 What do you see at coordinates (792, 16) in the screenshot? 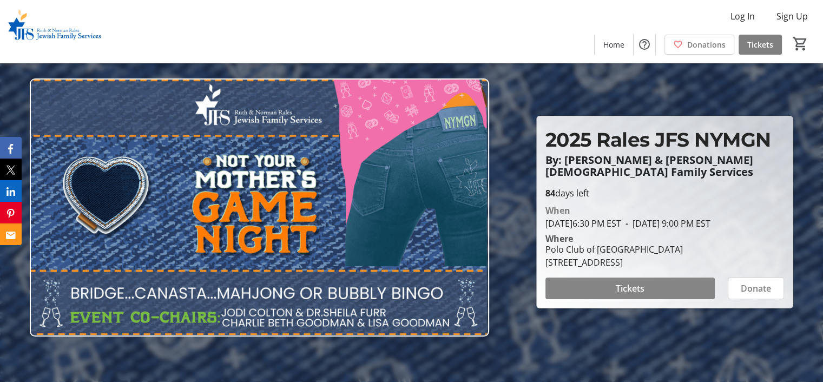
I see `button: Sign Up` at bounding box center [792, 16].